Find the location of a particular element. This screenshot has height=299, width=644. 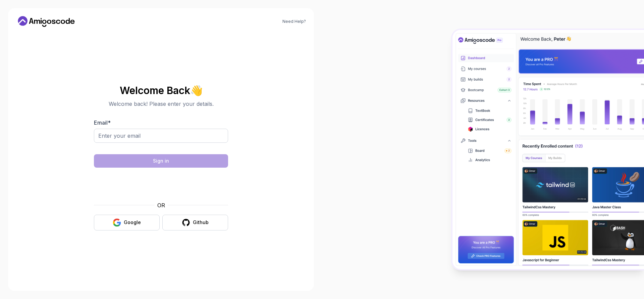

label: Email * is located at coordinates (102, 122).